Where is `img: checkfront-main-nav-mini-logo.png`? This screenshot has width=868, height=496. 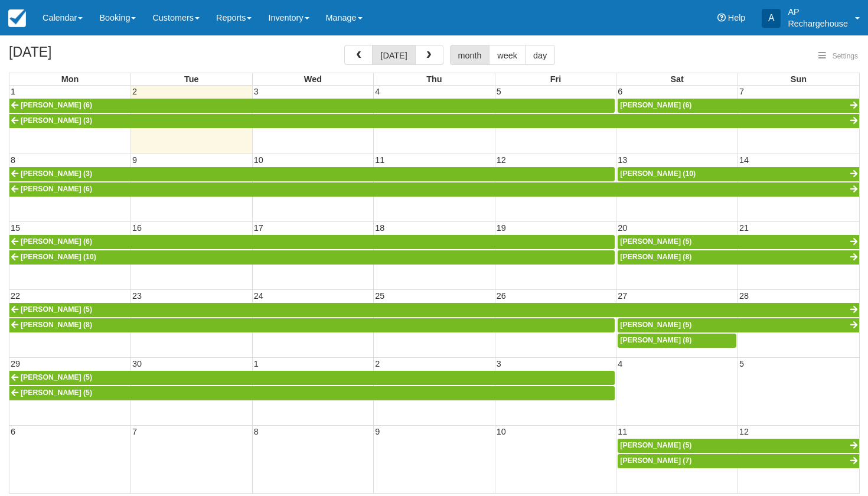
img: checkfront-main-nav-mini-logo.png is located at coordinates (17, 18).